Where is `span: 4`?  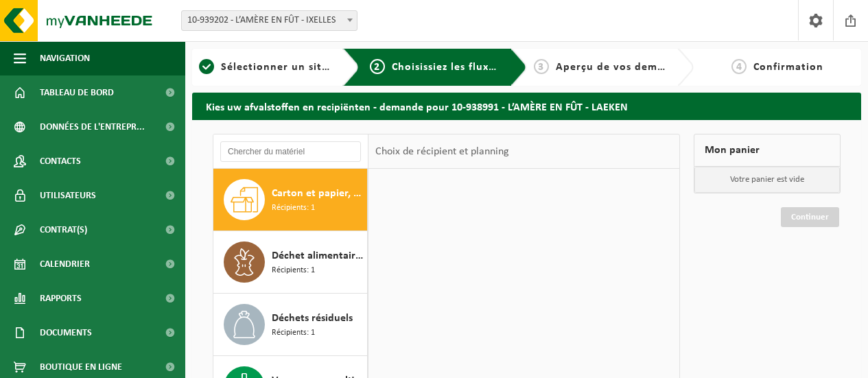
span: 4 is located at coordinates (739, 67).